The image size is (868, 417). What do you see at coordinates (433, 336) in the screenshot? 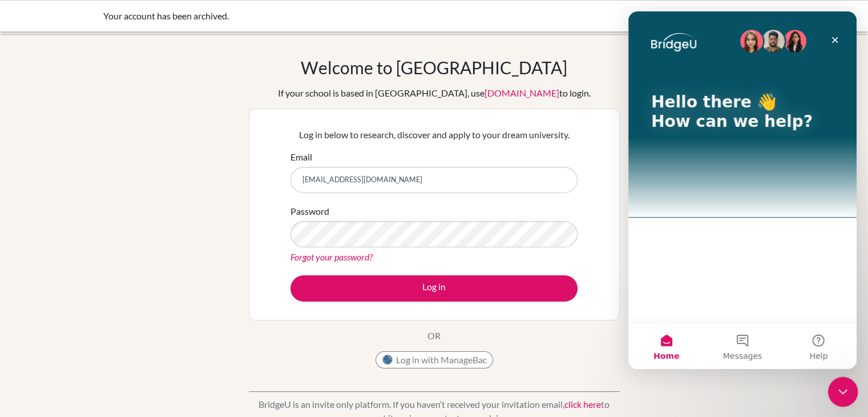
I see `p: OR` at bounding box center [433, 336].